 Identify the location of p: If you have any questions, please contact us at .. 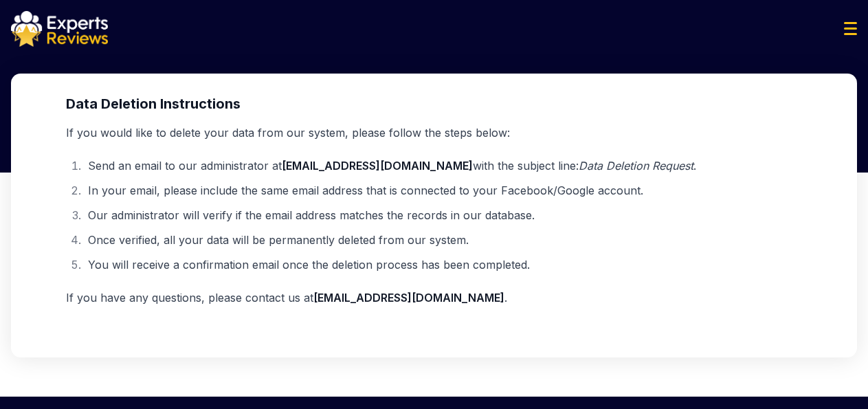
(434, 298).